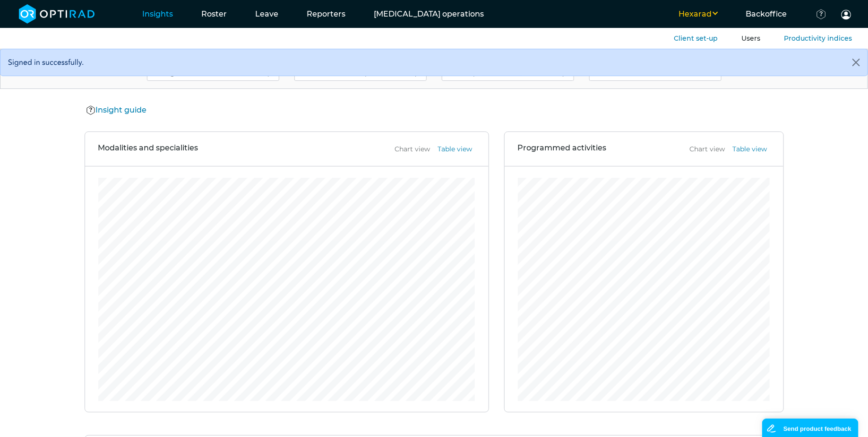 This screenshot has width=868, height=437. Describe the element at coordinates (818, 38) in the screenshot. I see `a: Productivity indices` at that location.